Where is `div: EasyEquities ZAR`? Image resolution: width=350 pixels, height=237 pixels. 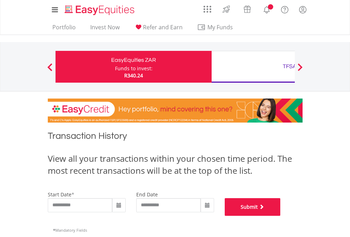
div: EasyEquities ZAR is located at coordinates (133, 60).